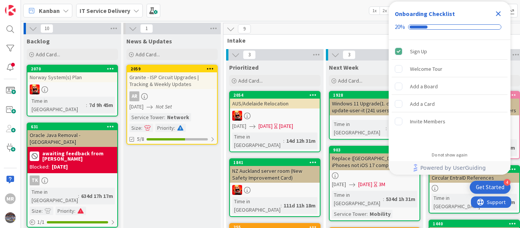 Image resolution: width=520 pixels, height=228 pixels. What do you see at coordinates (10, 10) in the screenshot?
I see `img: Visit kanbanzone.com` at bounding box center [10, 10].